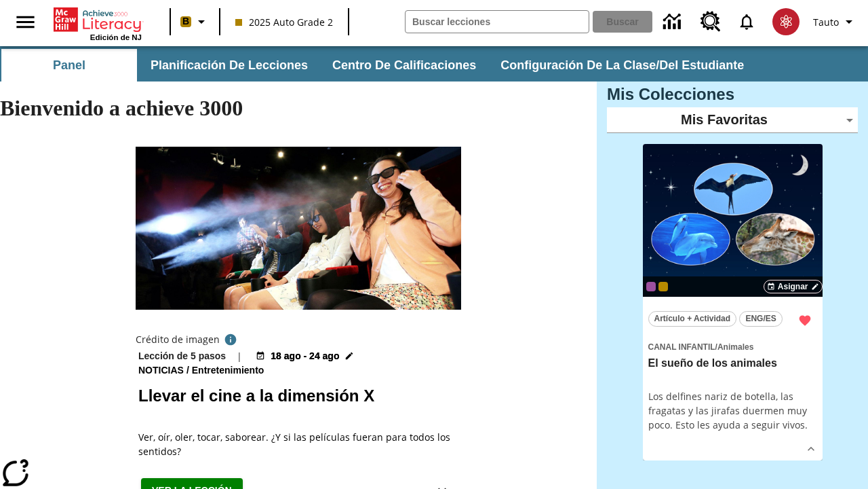 The width and height of the screenshot is (868, 489). I want to click on button: Centro de calificaciones, so click(404, 65).